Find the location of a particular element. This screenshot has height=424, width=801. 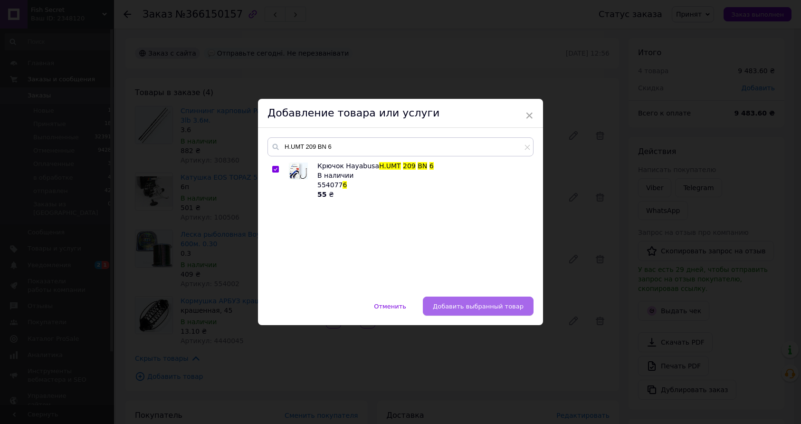

span: Добавить выбранный товар is located at coordinates (478, 306).